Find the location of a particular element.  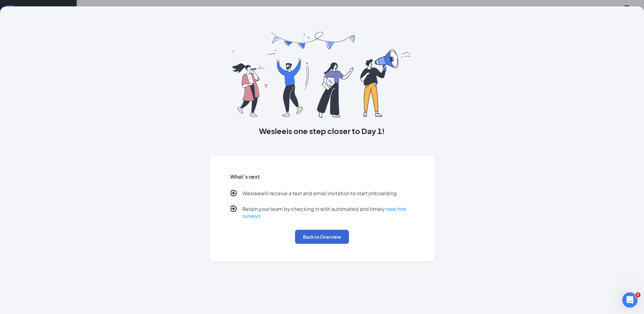

a: new hire surveys is located at coordinates (324, 212).